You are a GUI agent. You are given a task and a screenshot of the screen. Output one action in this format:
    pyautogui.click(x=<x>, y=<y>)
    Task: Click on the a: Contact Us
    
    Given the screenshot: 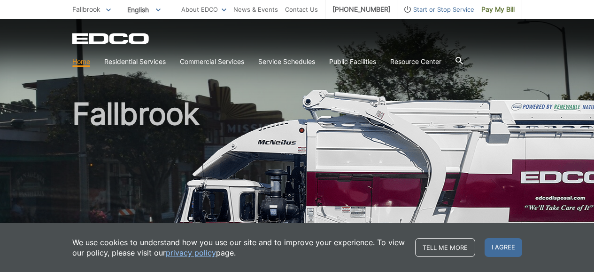 What is the action you would take?
    pyautogui.click(x=302, y=9)
    